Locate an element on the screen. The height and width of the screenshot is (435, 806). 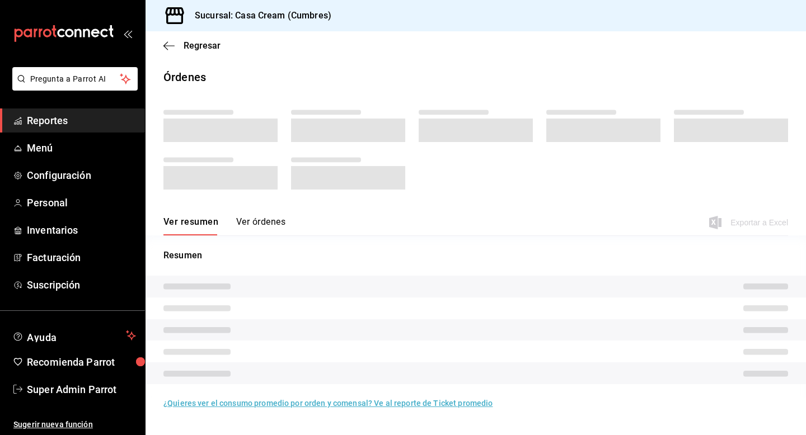
button: Pregunta a Parrot AI is located at coordinates (75, 79).